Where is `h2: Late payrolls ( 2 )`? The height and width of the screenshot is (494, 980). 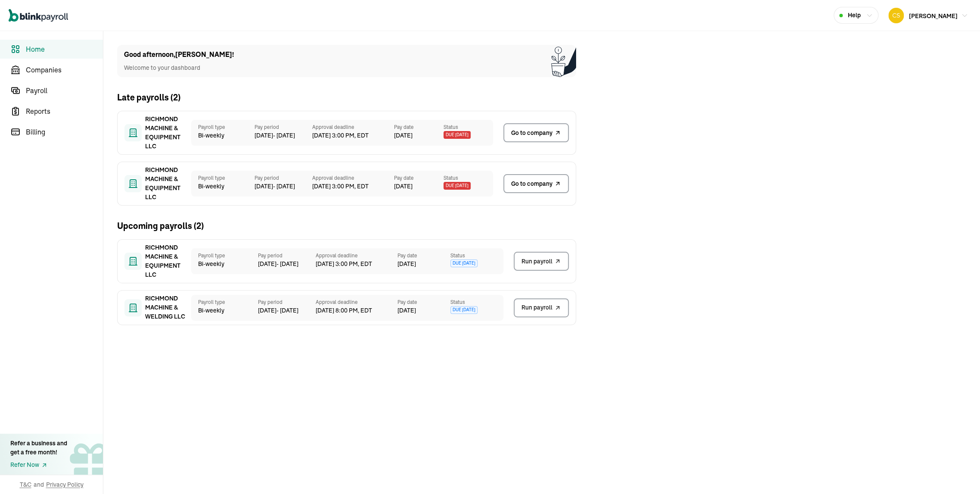
h2: Late payrolls ( 2 ) is located at coordinates (149, 98).